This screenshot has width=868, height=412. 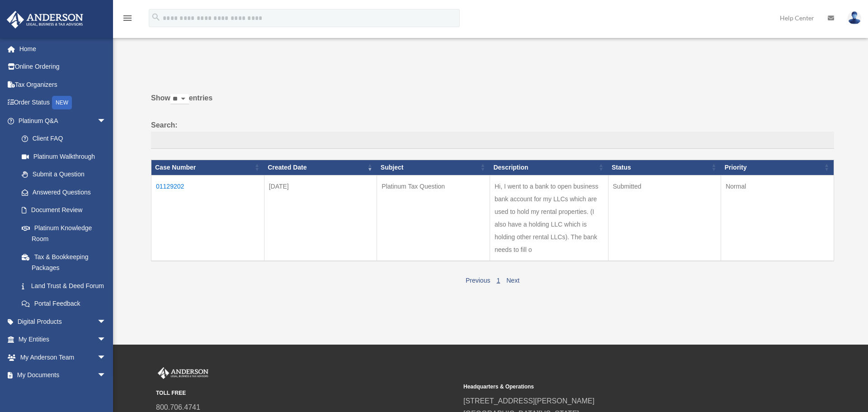 What do you see at coordinates (63, 339) in the screenshot?
I see `a: My Entitiesarrow_drop_down` at bounding box center [63, 339].